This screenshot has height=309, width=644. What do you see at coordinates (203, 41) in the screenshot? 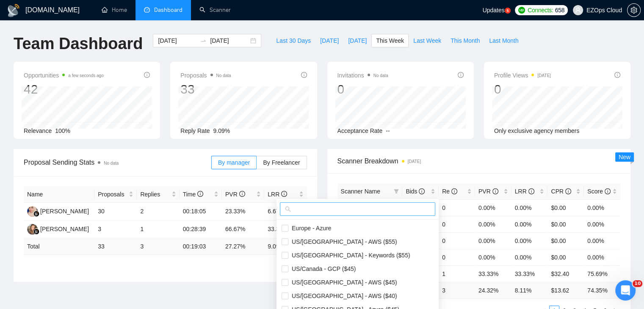
I see `span: swap-right` at bounding box center [203, 41].